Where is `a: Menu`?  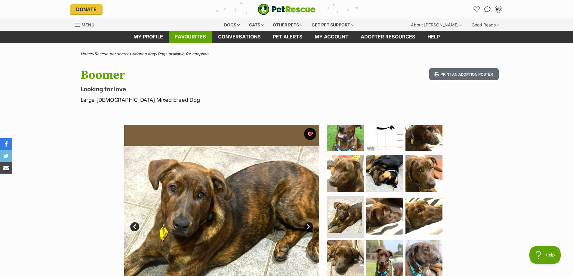 a: Menu is located at coordinates (87, 24).